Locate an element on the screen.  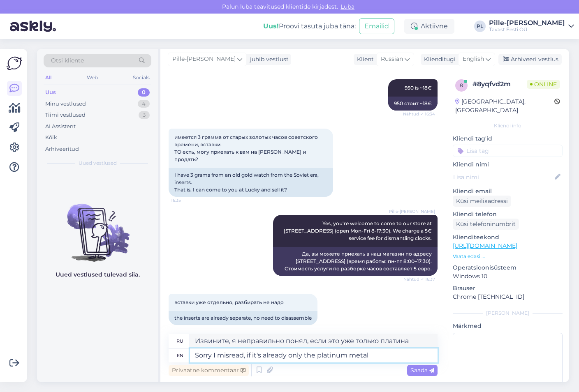
input: Lisa tag is located at coordinates (508, 151).